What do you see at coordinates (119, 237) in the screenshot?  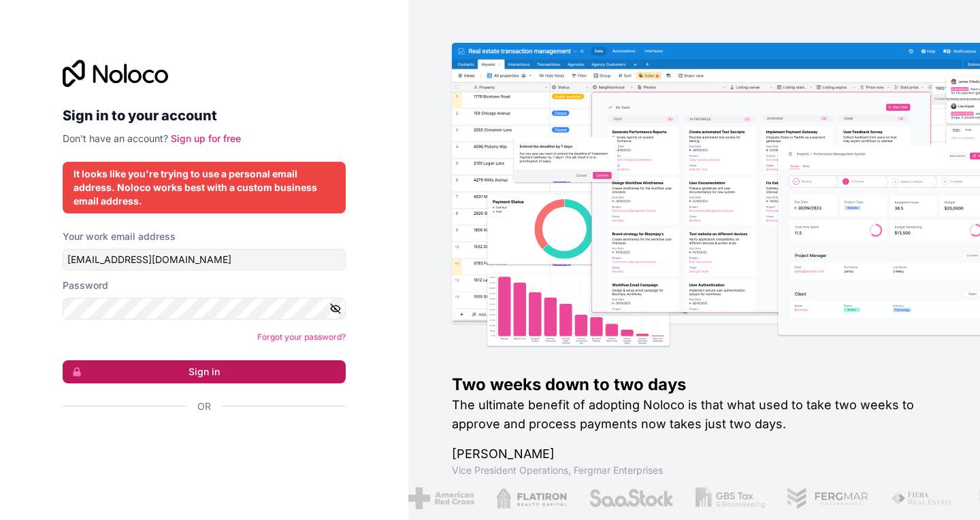 I see `label: Your work email address` at bounding box center [119, 237].